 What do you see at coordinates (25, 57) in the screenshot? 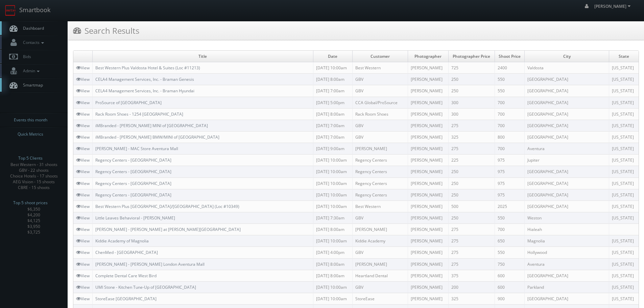
I see `span: Bids` at bounding box center [25, 57].